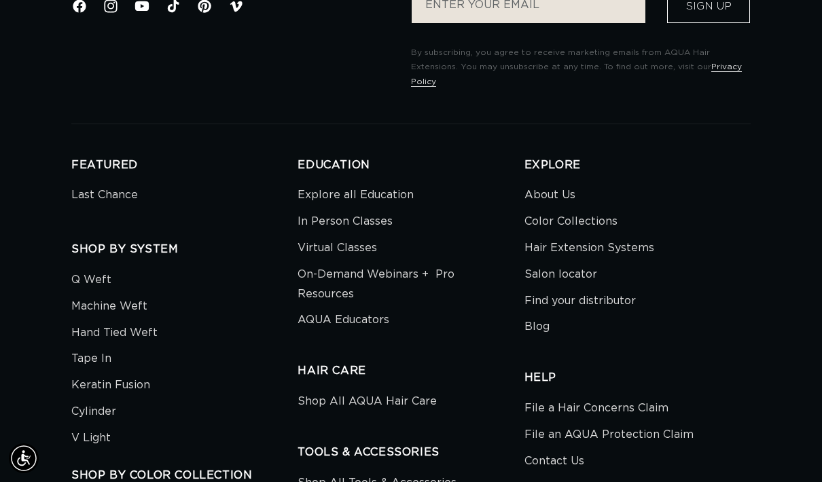  What do you see at coordinates (560, 274) in the screenshot?
I see `a: Salon locator` at bounding box center [560, 274].